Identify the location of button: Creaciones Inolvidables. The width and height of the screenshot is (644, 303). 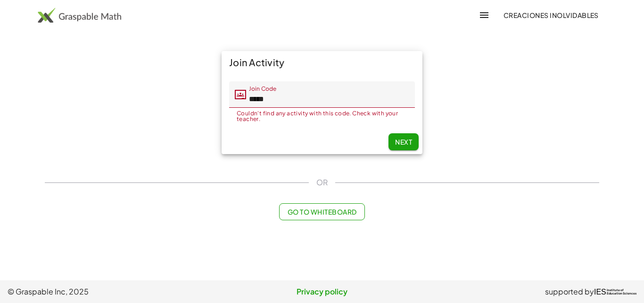
(551, 15).